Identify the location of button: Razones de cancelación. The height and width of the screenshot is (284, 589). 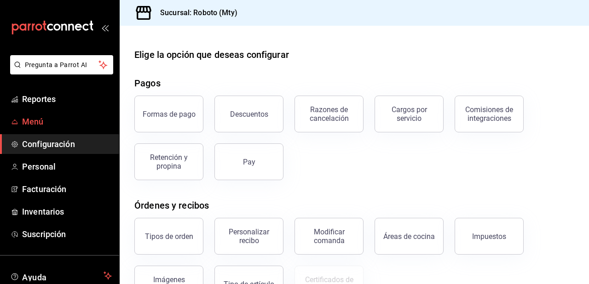
(329, 114).